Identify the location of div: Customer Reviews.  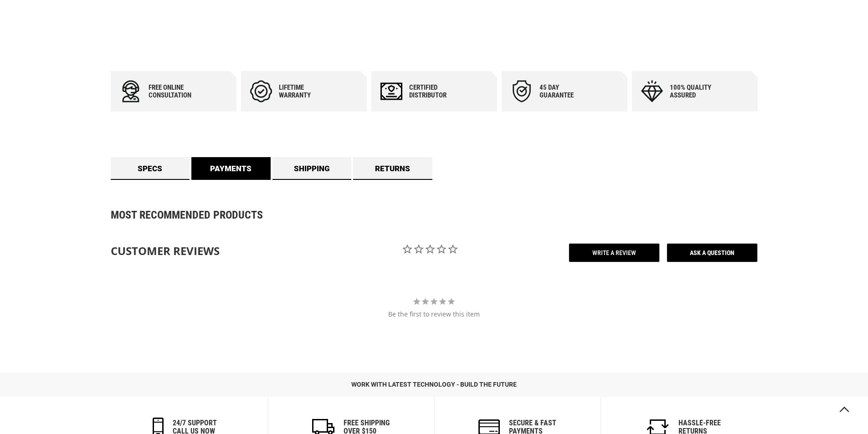
(177, 251).